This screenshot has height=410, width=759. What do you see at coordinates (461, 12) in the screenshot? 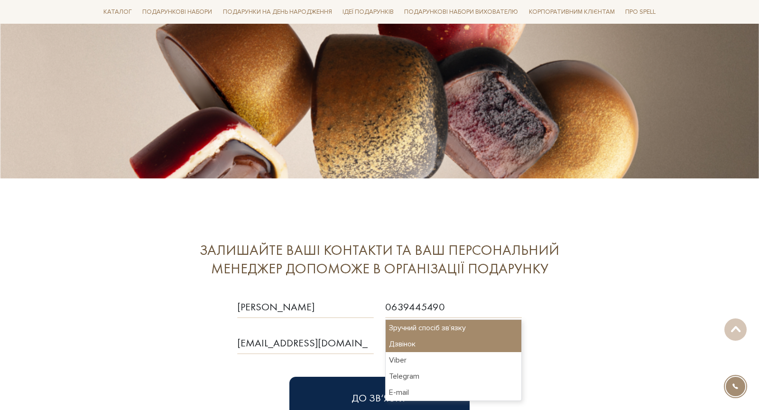
I see `a: Подарункові набори вихователю` at bounding box center [461, 12].